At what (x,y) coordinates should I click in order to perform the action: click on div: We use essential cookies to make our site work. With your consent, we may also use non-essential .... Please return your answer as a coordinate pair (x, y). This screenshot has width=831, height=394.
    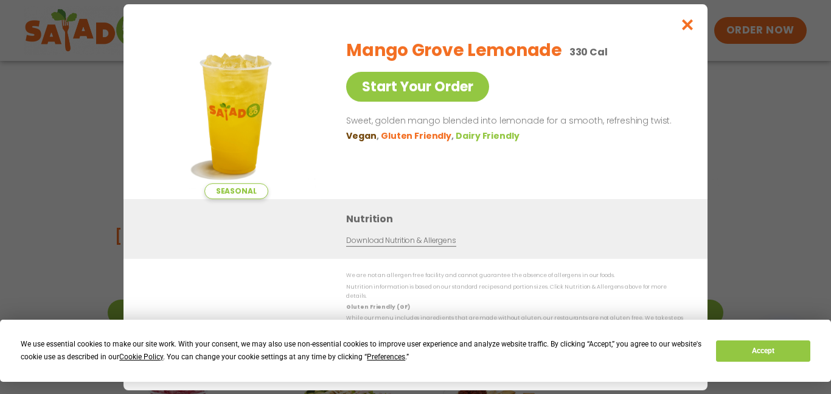
    Looking at the image, I should click on (361, 351).